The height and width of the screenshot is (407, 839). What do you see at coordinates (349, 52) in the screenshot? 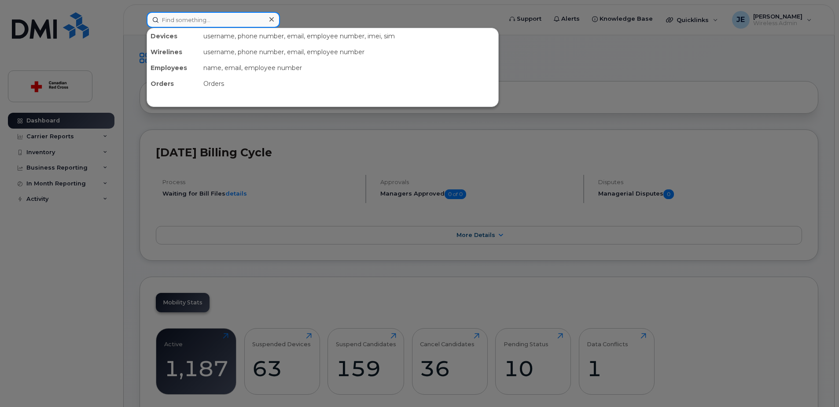
I see `div: username, phone number, email, employee number` at bounding box center [349, 52].